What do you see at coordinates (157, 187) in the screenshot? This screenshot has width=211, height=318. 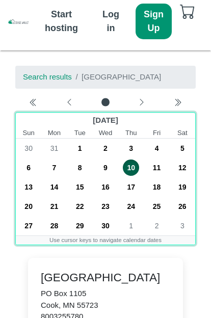 I see `div: Friday, September 18, 2026` at bounding box center [157, 187].